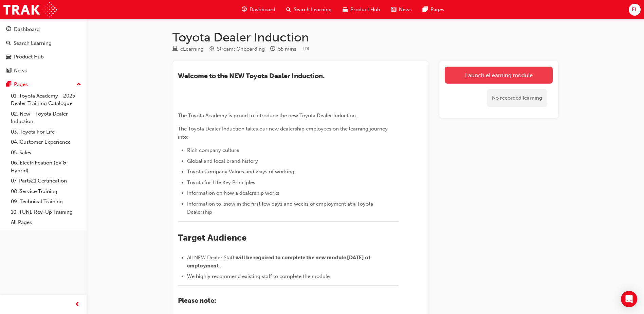 Image resolution: width=644 pixels, height=314 pixels. What do you see at coordinates (283, 133) in the screenshot?
I see `span: The Toyota Dealer Induction takes our new dealership employees on the learning journey into:` at bounding box center [283, 133].